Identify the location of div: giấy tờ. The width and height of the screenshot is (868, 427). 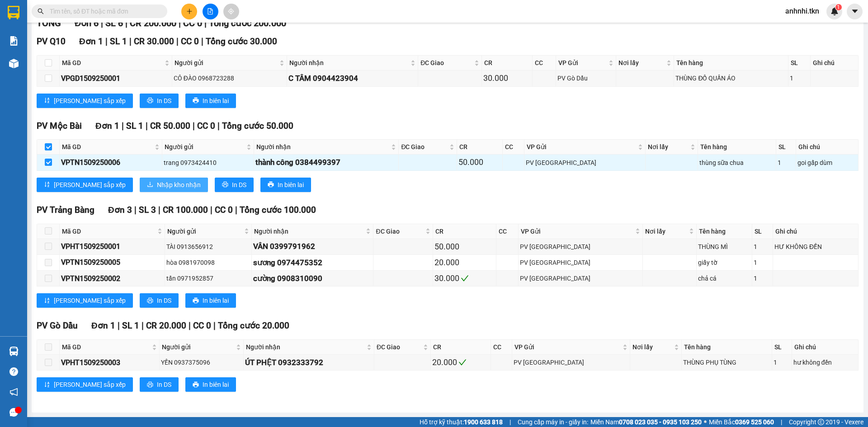
(724, 263).